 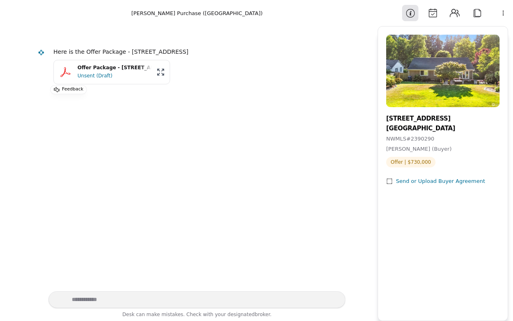 What do you see at coordinates (73, 90) in the screenshot?
I see `p: Feedback` at bounding box center [73, 90].